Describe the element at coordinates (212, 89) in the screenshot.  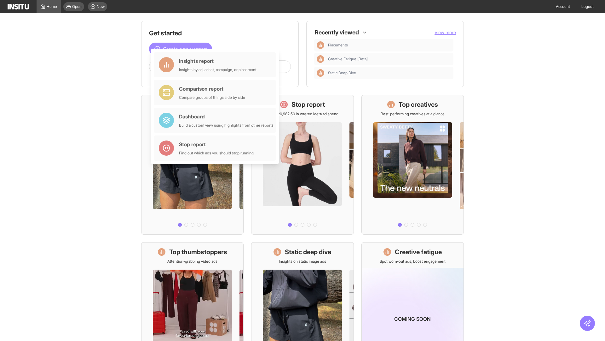
I see `div: Comparison report` at that location.